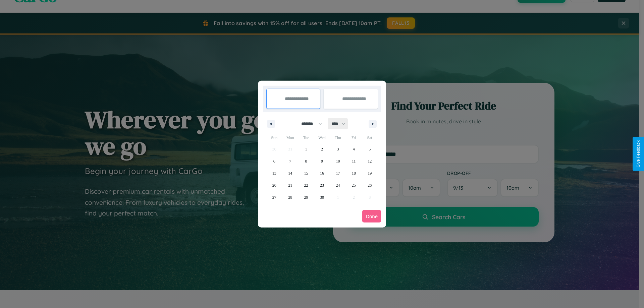 The height and width of the screenshot is (308, 644). Describe the element at coordinates (306, 173) in the screenshot. I see `span: 15` at that location.